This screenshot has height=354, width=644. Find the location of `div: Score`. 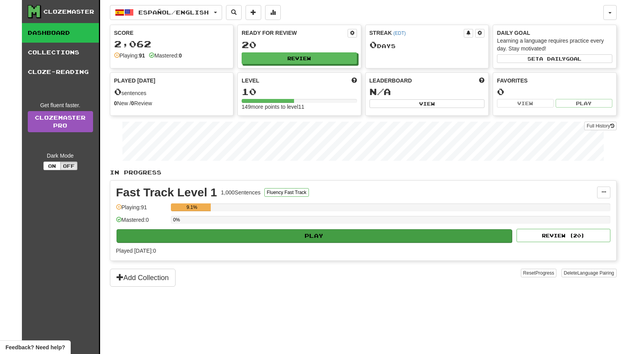

div: Score is located at coordinates (172, 33).